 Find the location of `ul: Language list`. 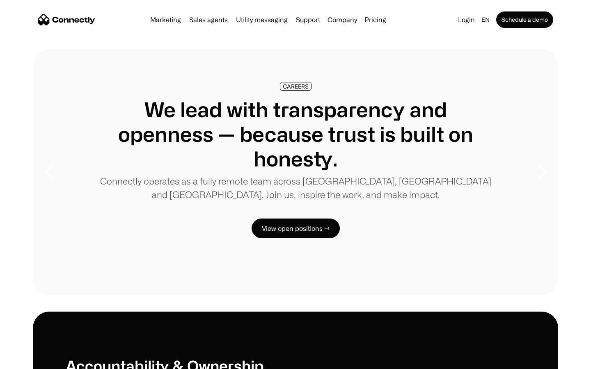

ul: Language list is located at coordinates (33, 361).